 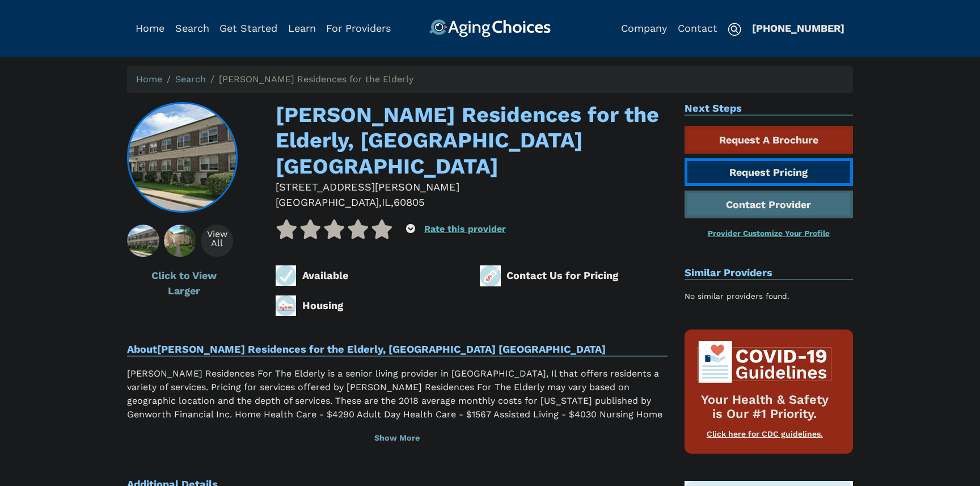 What do you see at coordinates (386, 202) in the screenshot?
I see `span: IL` at bounding box center [386, 202].